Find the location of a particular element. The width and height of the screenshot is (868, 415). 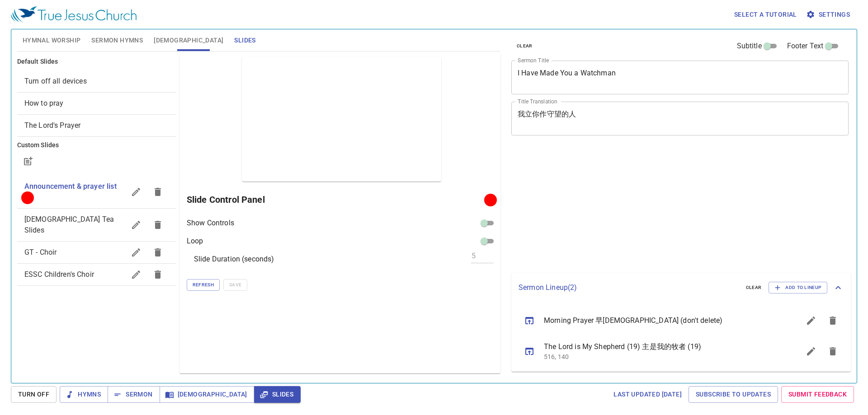

span: Subscribe to Updates is located at coordinates (733, 395).